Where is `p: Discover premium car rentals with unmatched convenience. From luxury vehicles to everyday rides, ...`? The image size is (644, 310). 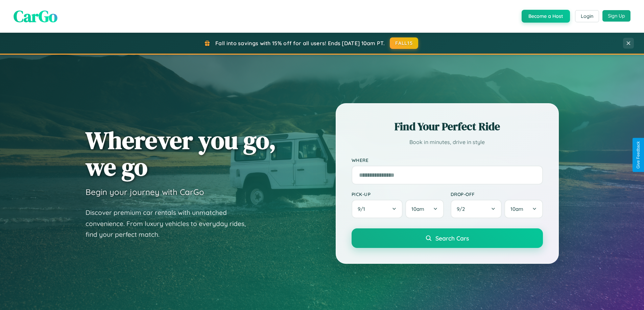
p: Discover premium car rentals with unmatched convenience. From luxury vehicles to everyday rides, ... is located at coordinates (170, 224).